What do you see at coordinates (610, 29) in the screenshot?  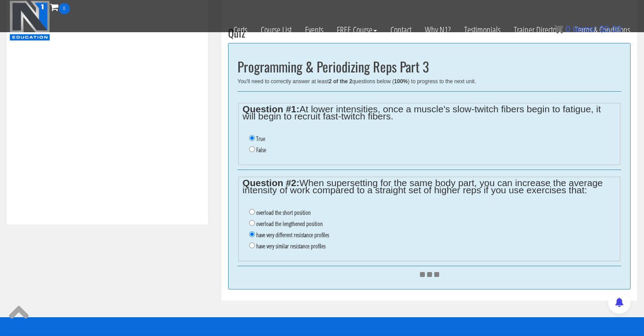 I see `bdi: 0.00` at bounding box center [610, 29].